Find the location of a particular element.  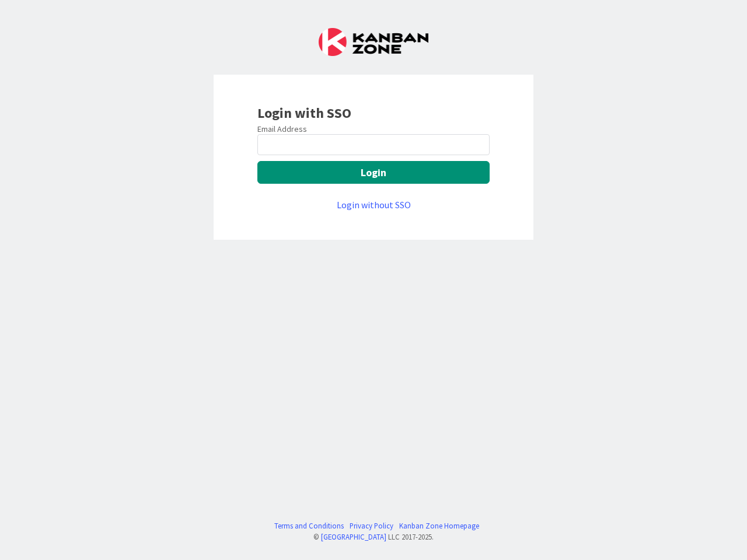

img: Kanban Zone is located at coordinates (374, 42).